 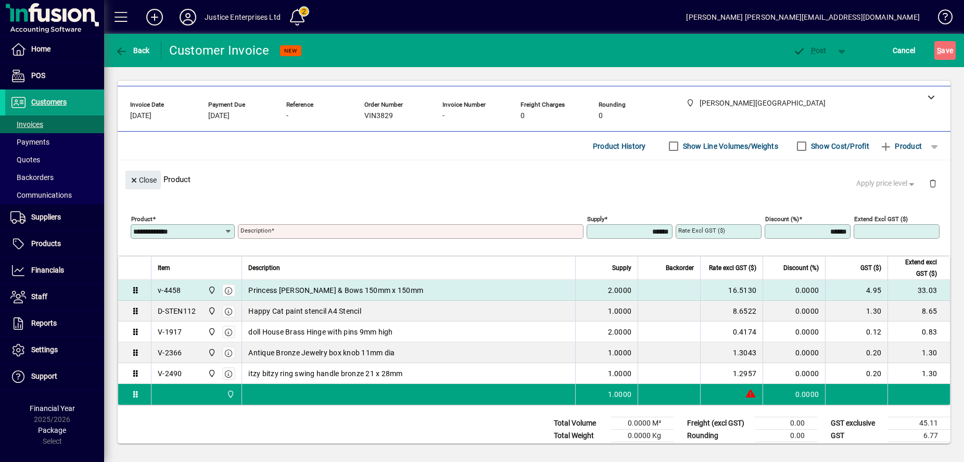 What do you see at coordinates (732, 374) in the screenshot?
I see `div: 1.2957` at bounding box center [732, 374].